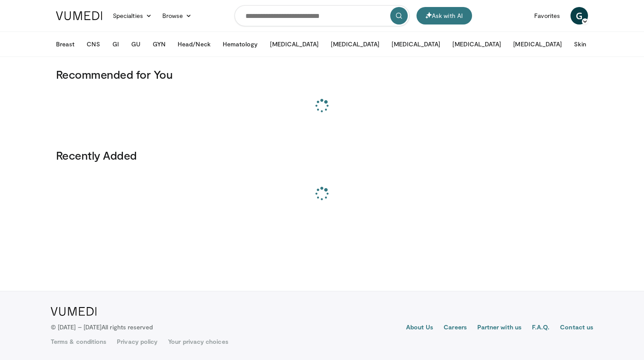  I want to click on button: Hematology, so click(240, 44).